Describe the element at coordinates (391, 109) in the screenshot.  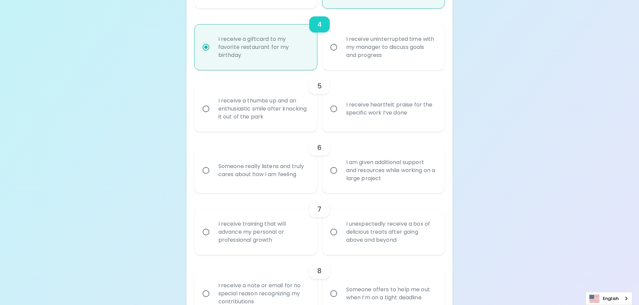
I see `div: I receive heartfelt praise for the specific work I’ve done` at that location.